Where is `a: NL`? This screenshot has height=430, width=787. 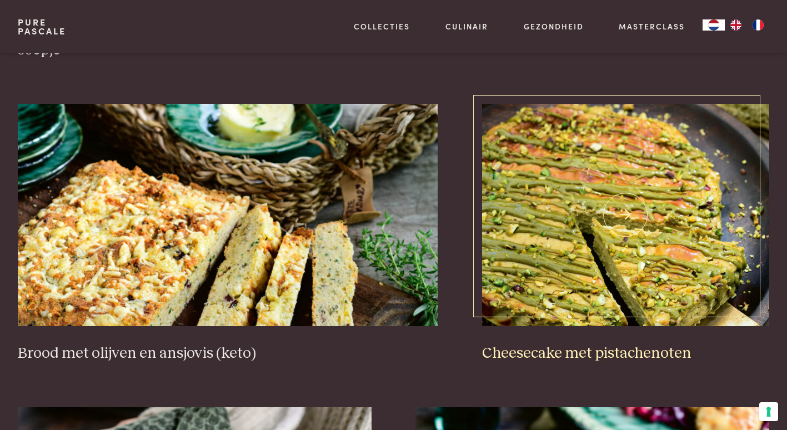 a: NL is located at coordinates (714, 25).